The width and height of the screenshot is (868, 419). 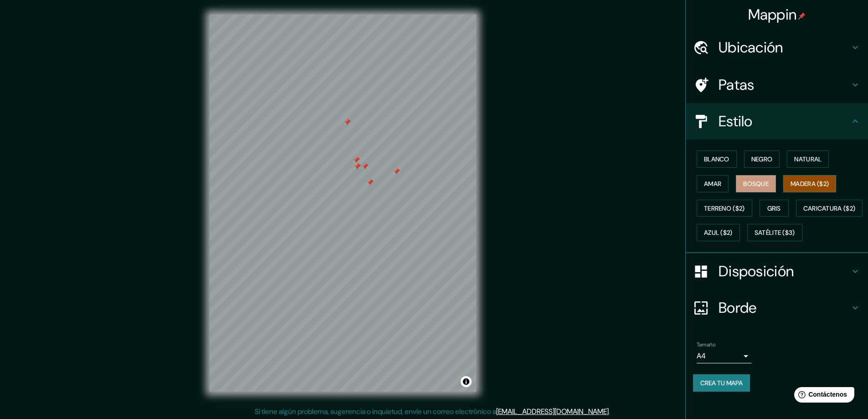 I want to click on font: Tamaño, so click(x=705, y=345).